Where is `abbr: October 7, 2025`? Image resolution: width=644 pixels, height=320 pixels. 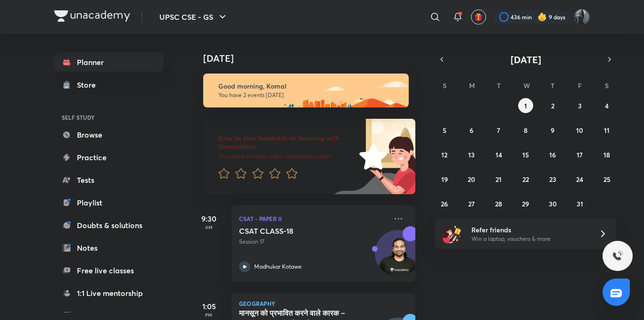
abbr: October 7, 2025 is located at coordinates (499, 130).